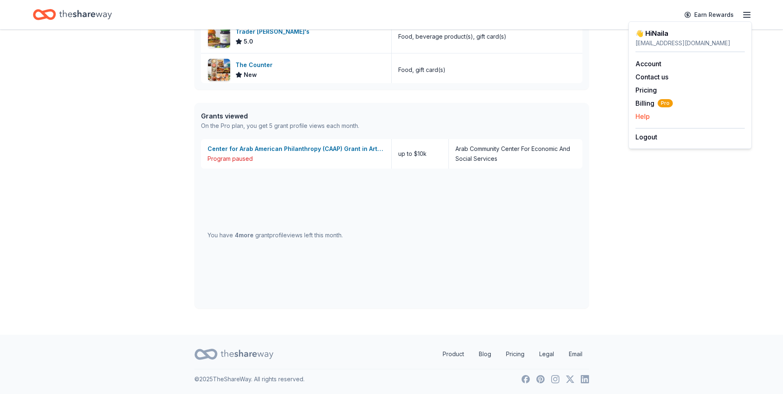 This screenshot has width=783, height=394. What do you see at coordinates (275, 235) in the screenshot?
I see `div: You have grant profile views left this month.` at bounding box center [275, 235].